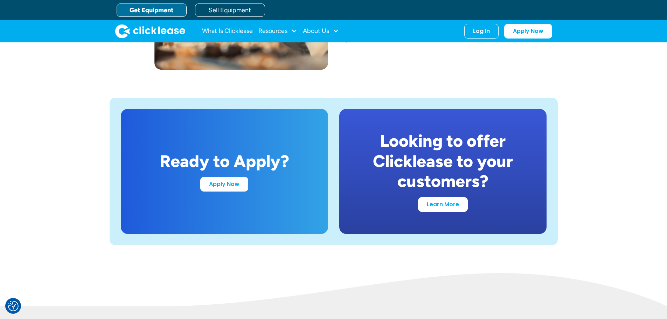 Image resolution: width=667 pixels, height=319 pixels. Describe the element at coordinates (227, 31) in the screenshot. I see `a: What Is Clicklease` at that location.